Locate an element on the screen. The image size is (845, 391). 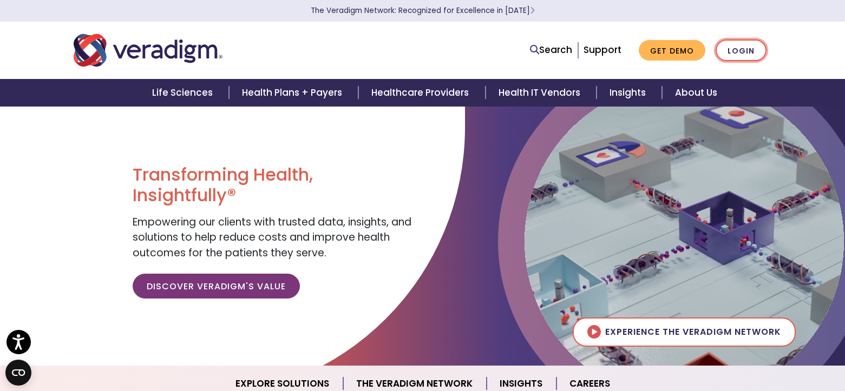
a: Search is located at coordinates (551, 50).